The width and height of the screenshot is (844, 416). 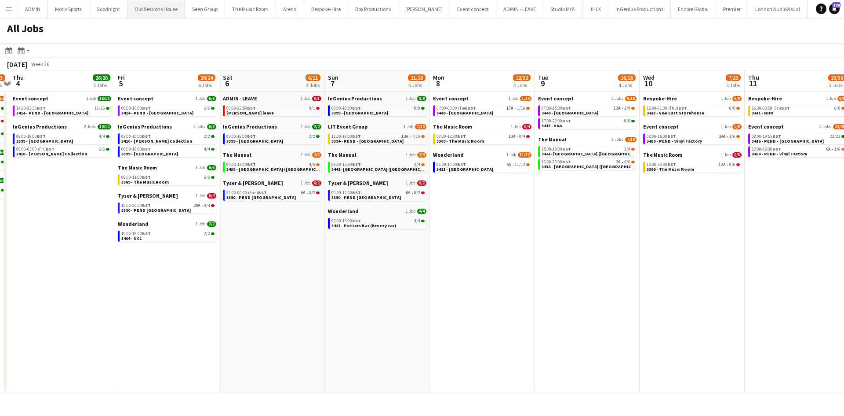 I want to click on div: The Music Room1 Job6/608:00-11:00BST6/63369 - The Music Room, so click(x=167, y=178).